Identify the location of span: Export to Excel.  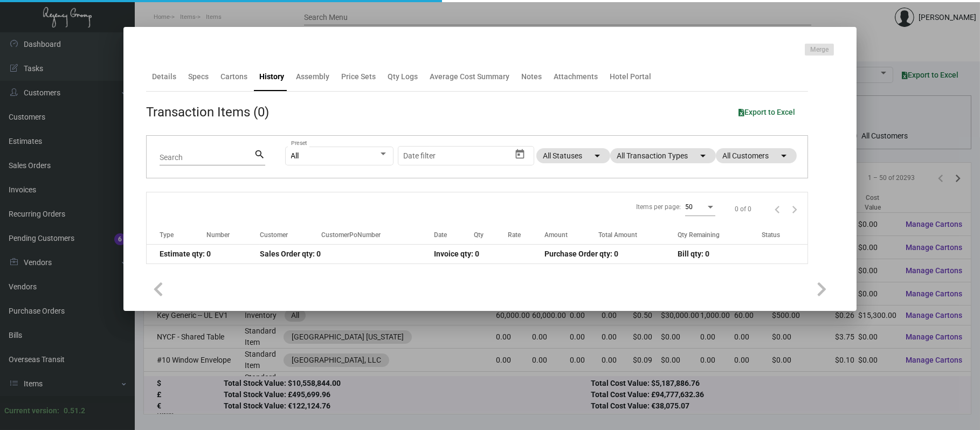
(766, 112).